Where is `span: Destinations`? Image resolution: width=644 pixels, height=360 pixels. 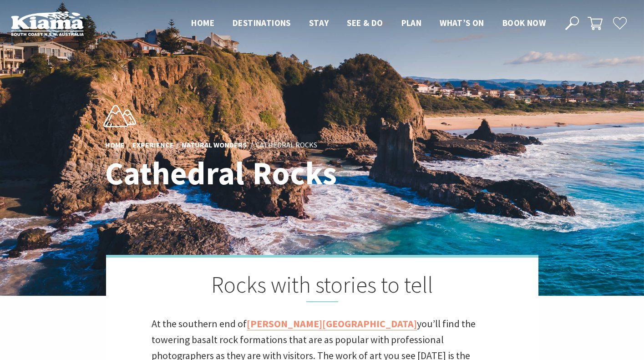
span: Destinations is located at coordinates (262, 23).